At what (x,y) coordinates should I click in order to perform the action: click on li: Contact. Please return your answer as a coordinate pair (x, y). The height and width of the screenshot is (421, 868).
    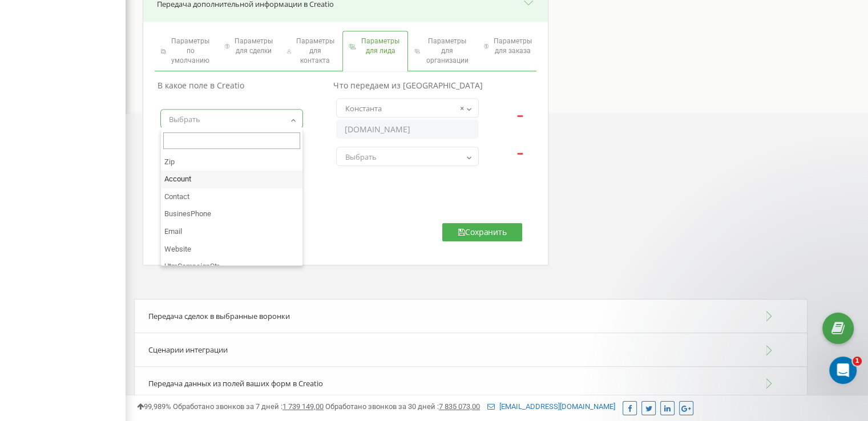
    Looking at the image, I should click on (232, 197).